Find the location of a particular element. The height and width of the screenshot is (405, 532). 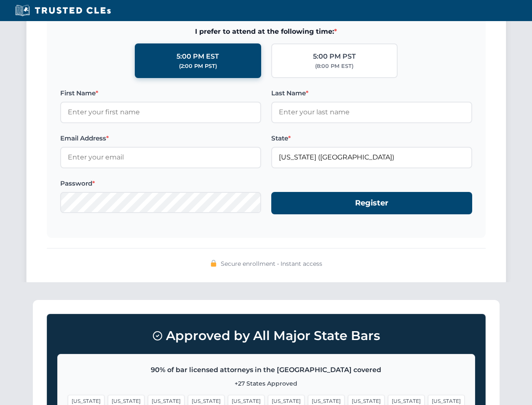

label: Last Name is located at coordinates (372, 93).